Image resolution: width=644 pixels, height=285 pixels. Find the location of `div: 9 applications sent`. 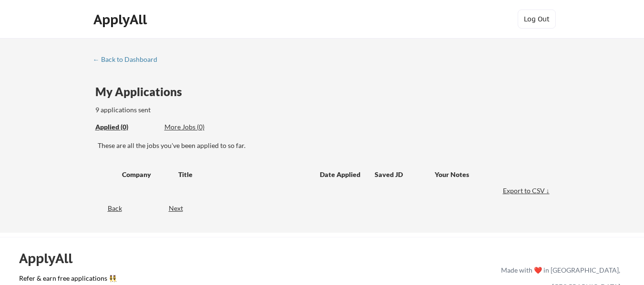

div: 9 applications sent is located at coordinates (187, 110).